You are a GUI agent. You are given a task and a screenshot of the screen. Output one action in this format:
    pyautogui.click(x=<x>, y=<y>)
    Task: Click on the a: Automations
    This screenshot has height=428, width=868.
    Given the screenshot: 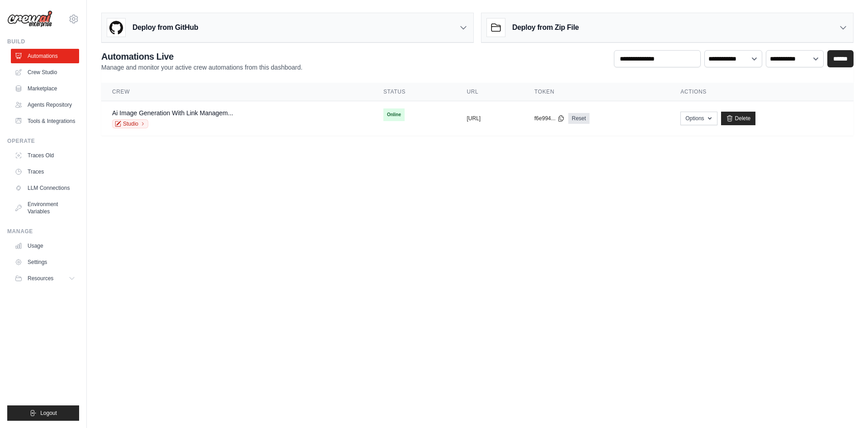 What is the action you would take?
    pyautogui.click(x=44, y=56)
    